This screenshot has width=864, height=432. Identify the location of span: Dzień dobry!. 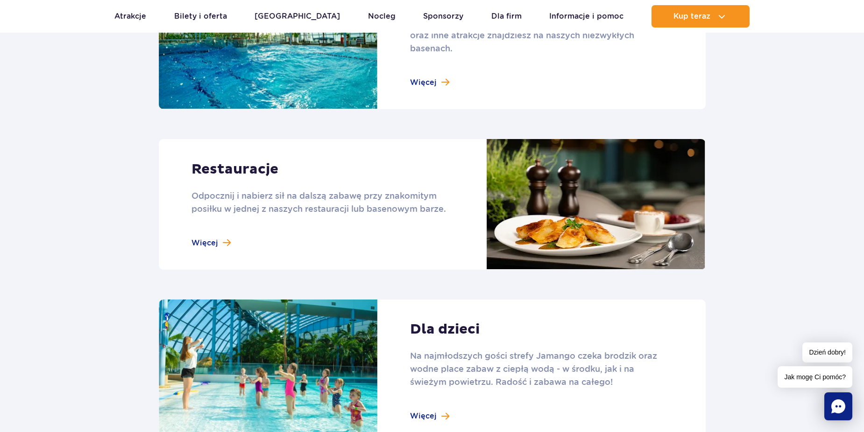
(827, 353).